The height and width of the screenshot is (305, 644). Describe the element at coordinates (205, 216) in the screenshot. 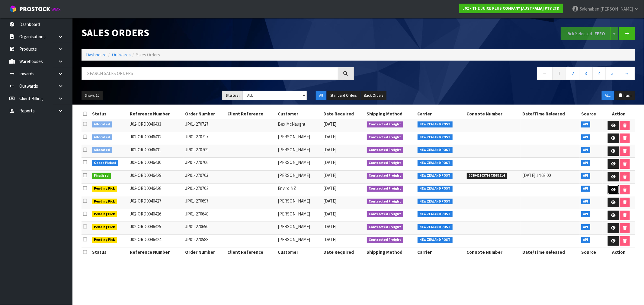

I see `td: JP01-270649` at that location.